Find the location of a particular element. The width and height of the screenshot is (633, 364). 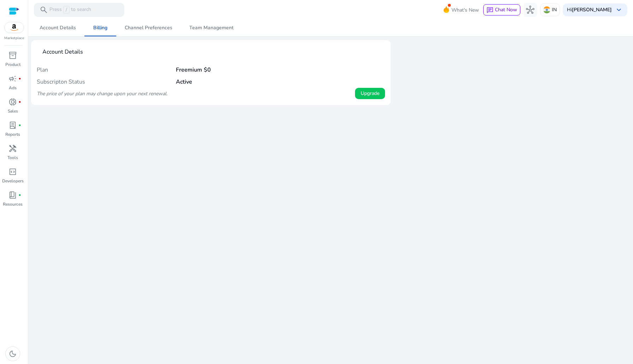

button: Upgrade is located at coordinates (370, 94).